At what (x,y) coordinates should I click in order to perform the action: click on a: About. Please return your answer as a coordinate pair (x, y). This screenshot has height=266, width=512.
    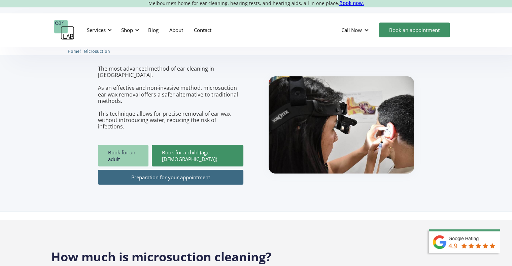
    Looking at the image, I should click on (176, 30).